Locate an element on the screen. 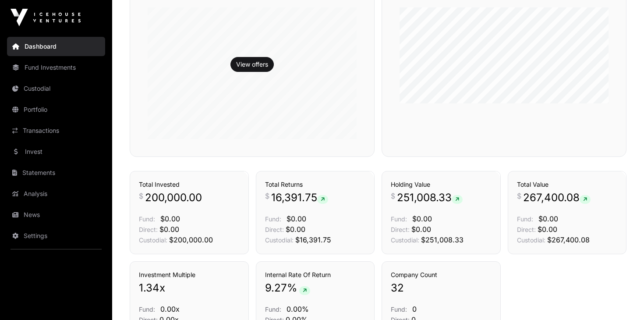 The width and height of the screenshot is (644, 320). span: $16,391.75 is located at coordinates (313, 240).